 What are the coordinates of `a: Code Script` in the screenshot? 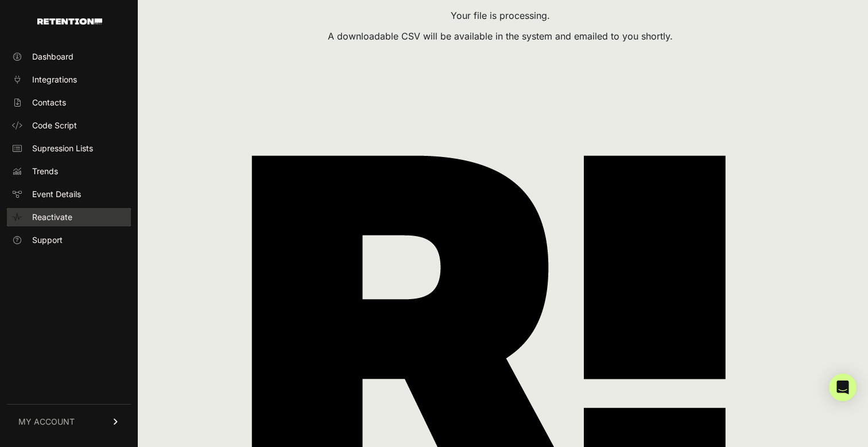 It's located at (69, 126).